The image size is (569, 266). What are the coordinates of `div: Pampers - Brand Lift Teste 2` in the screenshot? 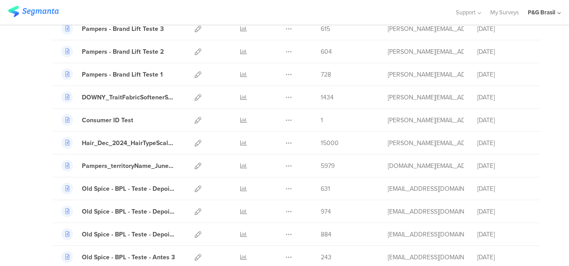 It's located at (123, 51).